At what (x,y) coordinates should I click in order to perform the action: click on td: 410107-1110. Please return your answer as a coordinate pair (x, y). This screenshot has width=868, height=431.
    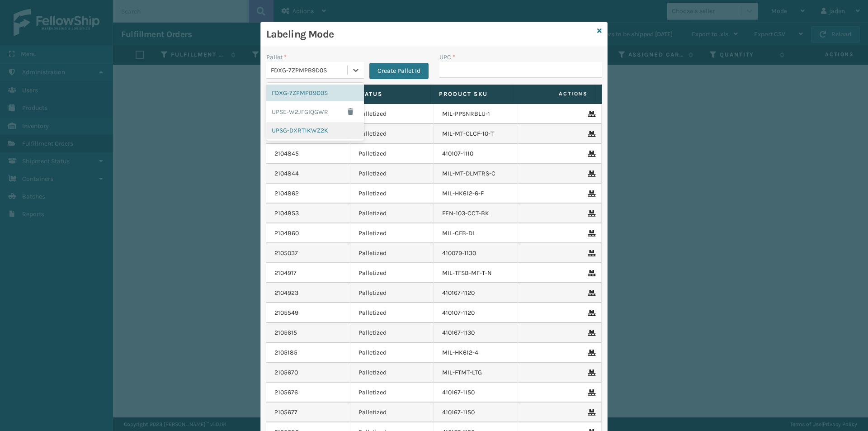
    Looking at the image, I should click on (476, 154).